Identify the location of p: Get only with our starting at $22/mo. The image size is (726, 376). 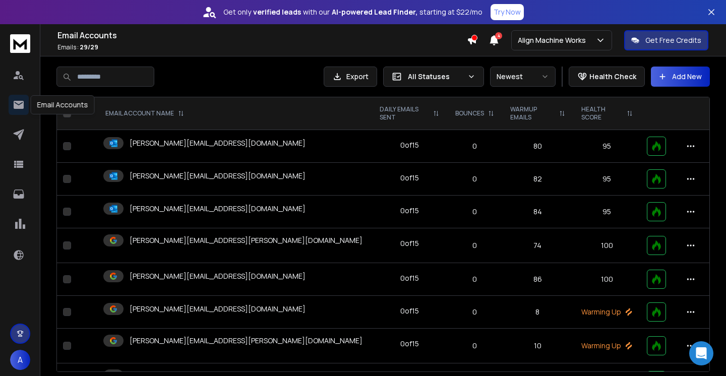
(353, 12).